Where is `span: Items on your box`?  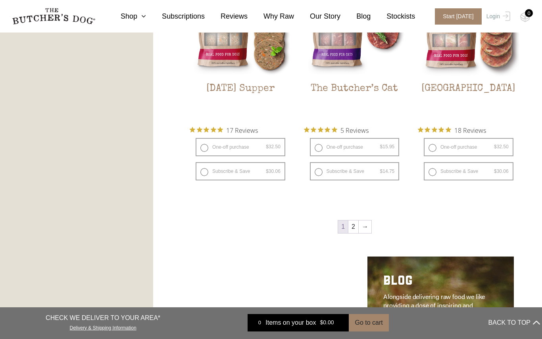
span: Items on your box is located at coordinates (290, 323).